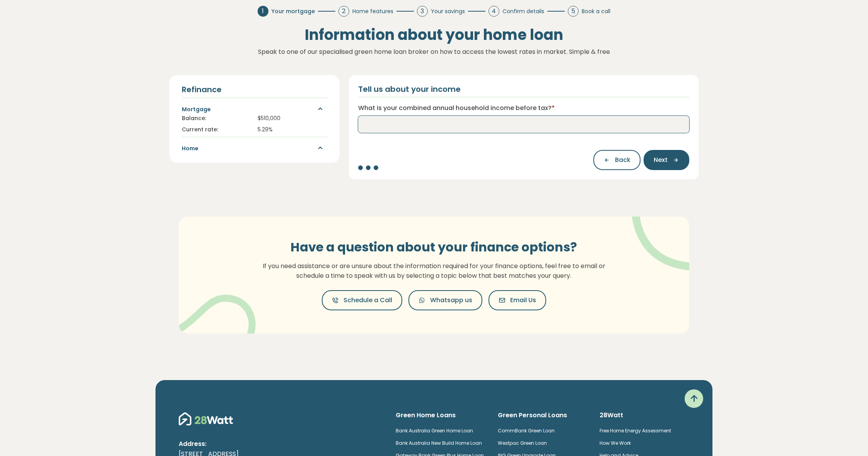 Image resolution: width=868 pixels, height=456 pixels. I want to click on p: Address:, so click(281, 444).